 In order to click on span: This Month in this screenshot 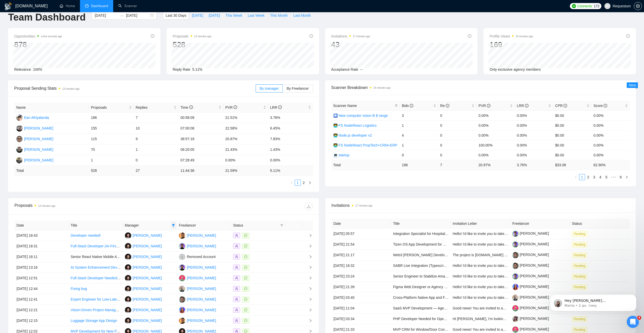, I will do `click(279, 16)`.